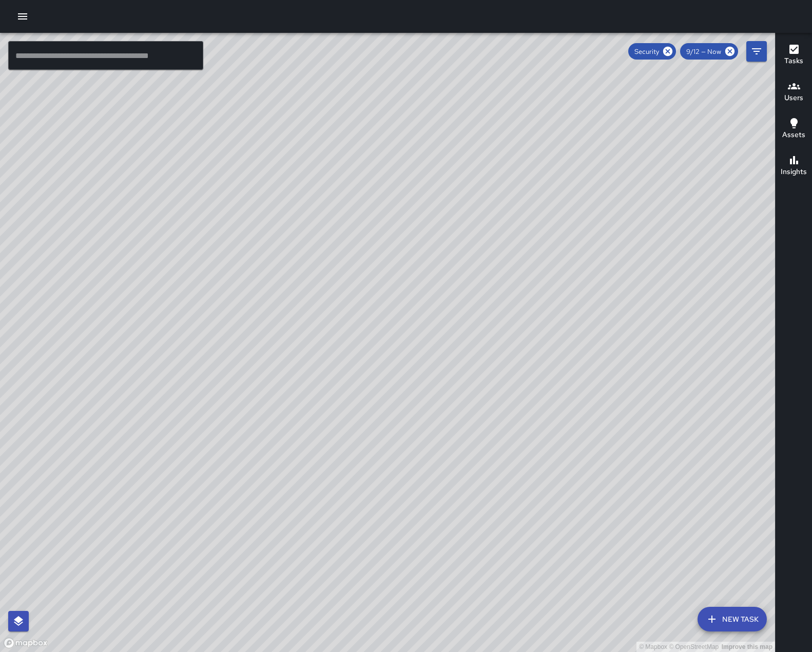 The width and height of the screenshot is (812, 652). I want to click on button: Users, so click(793, 92).